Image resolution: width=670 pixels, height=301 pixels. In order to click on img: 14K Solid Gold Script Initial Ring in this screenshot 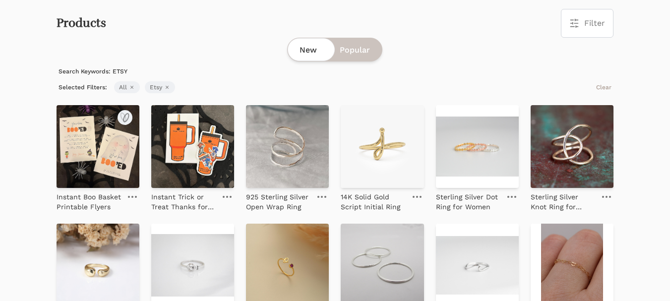, I will do `click(382, 146)`.